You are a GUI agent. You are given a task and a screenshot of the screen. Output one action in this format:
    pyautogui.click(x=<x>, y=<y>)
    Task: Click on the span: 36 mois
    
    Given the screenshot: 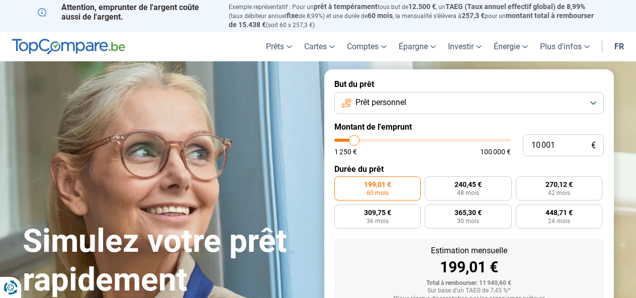 What is the action you would take?
    pyautogui.click(x=378, y=221)
    